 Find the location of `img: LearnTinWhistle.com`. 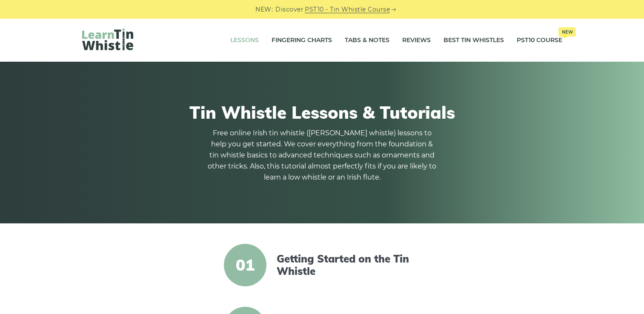

img: LearnTinWhistle.com is located at coordinates (107, 39).